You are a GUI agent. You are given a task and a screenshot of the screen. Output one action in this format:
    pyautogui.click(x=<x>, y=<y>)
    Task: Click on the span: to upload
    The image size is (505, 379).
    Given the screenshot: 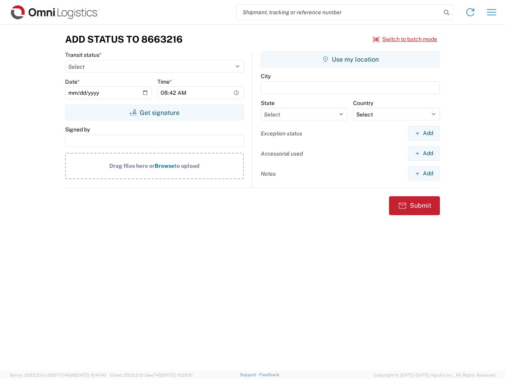 What is the action you would take?
    pyautogui.click(x=187, y=166)
    